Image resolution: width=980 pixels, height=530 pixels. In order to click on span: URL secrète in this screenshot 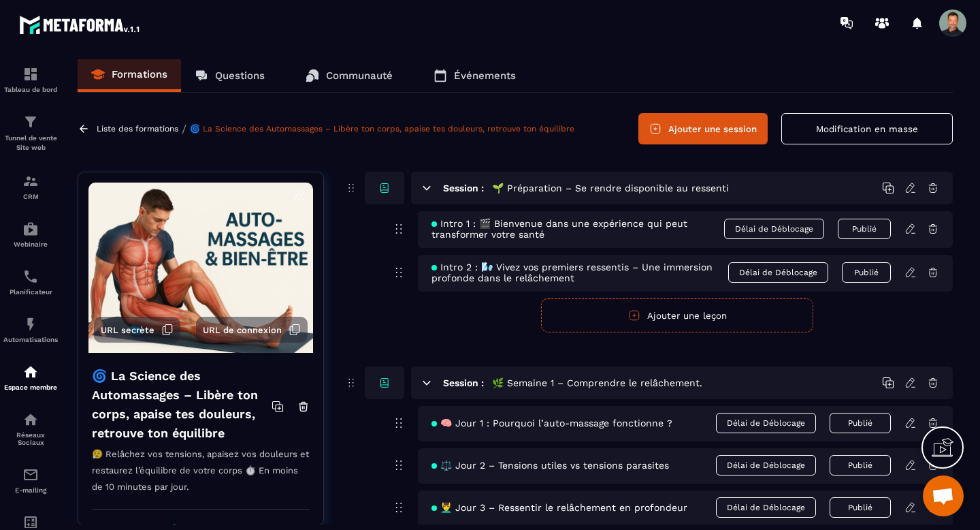, I will do `click(128, 330)`.